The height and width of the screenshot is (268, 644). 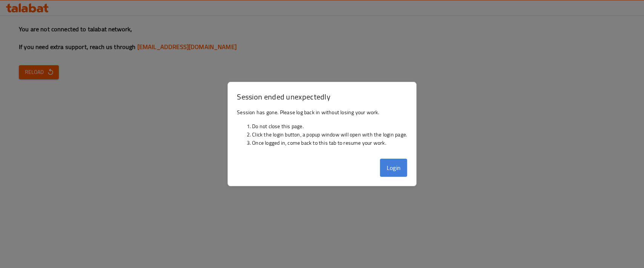 I want to click on li: Click the login button, a popup window will open with the login page., so click(x=329, y=134).